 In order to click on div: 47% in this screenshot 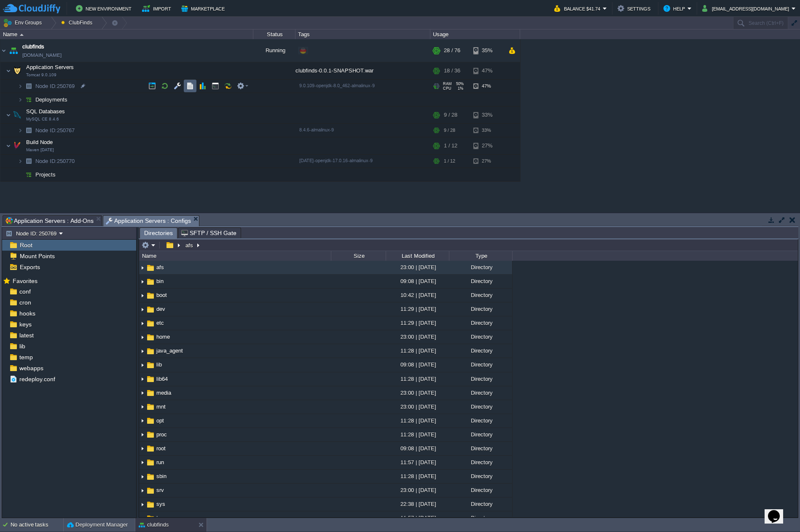, I will do `click(487, 71)`.